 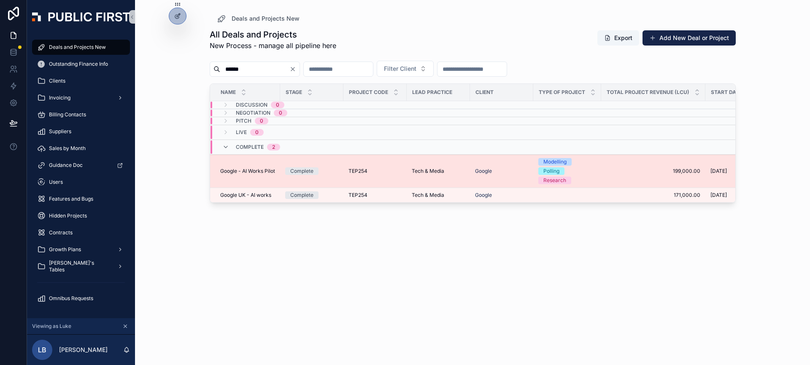 What do you see at coordinates (273, 35) in the screenshot?
I see `h1: All Deals and Projects` at bounding box center [273, 35].